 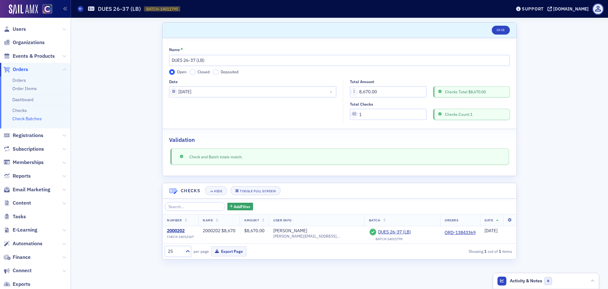 What do you see at coordinates (19, 29) in the screenshot?
I see `span: Users` at bounding box center [19, 29].